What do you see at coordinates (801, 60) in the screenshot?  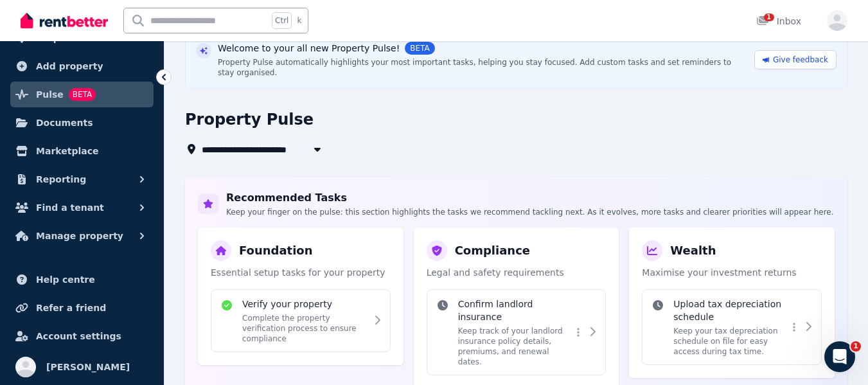 I see `span: Give feedback` at bounding box center [801, 60].